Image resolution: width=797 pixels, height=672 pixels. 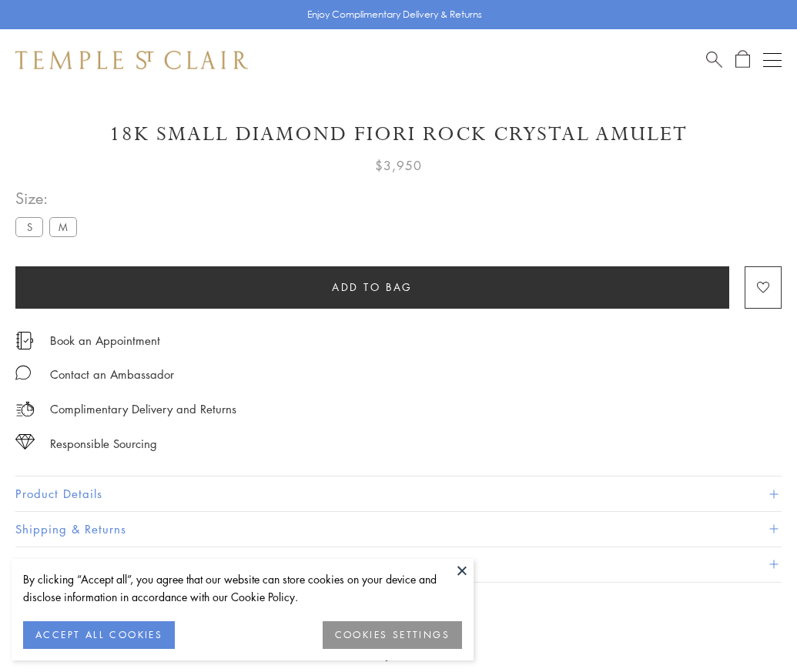 What do you see at coordinates (23, 373) in the screenshot?
I see `img: MessageIcon-01_2.svg` at bounding box center [23, 373].